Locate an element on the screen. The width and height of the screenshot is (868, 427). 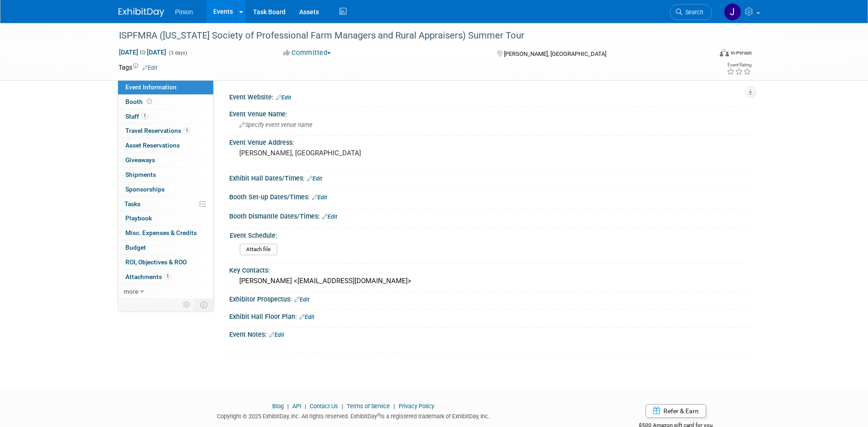
span: Asset Reservations is located at coordinates (152, 145).